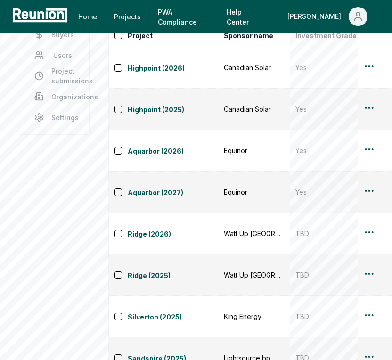 This screenshot has height=360, width=392. I want to click on a: Home, so click(88, 16).